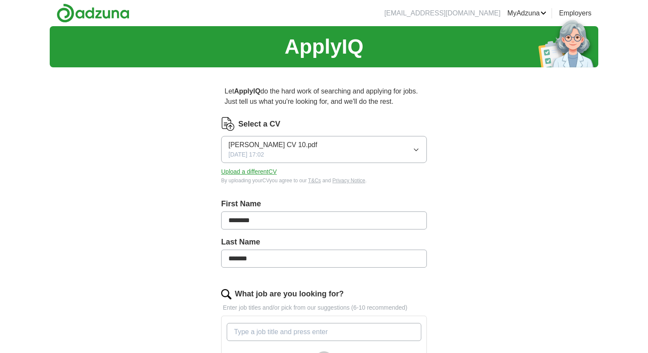 This screenshot has width=648, height=353. What do you see at coordinates (527, 13) in the screenshot?
I see `a: MyAdzuna` at bounding box center [527, 13].